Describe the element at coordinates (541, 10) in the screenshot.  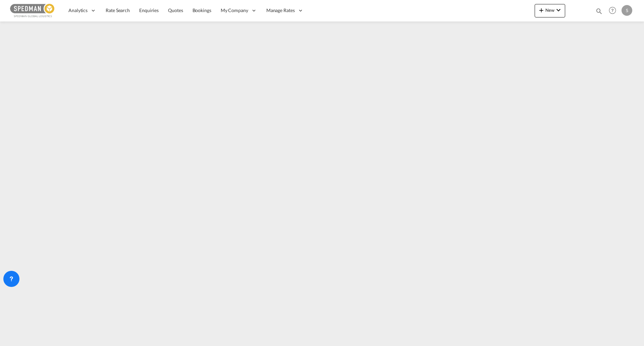
I see `md-icon: icon-plus 400-fg` at that location.